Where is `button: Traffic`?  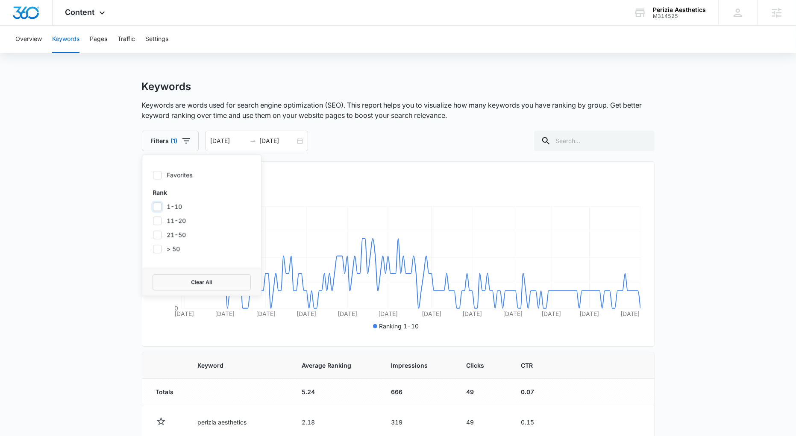 button: Traffic is located at coordinates (126, 39).